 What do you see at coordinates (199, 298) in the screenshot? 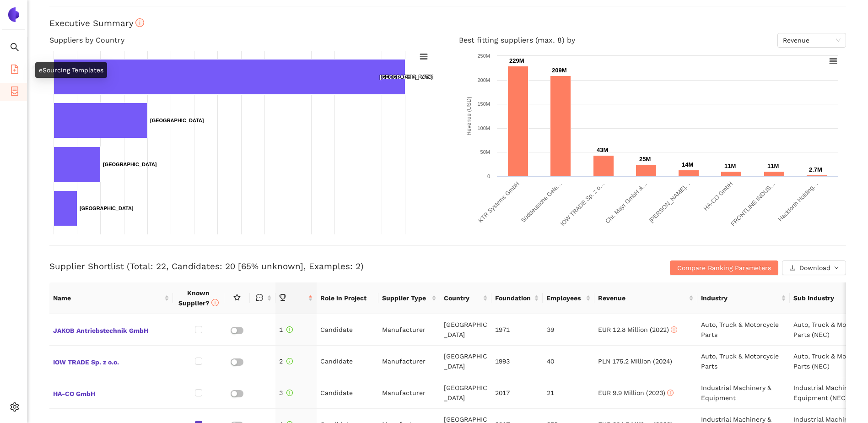
I see `span: Known Supplier?` at bounding box center [199, 298].